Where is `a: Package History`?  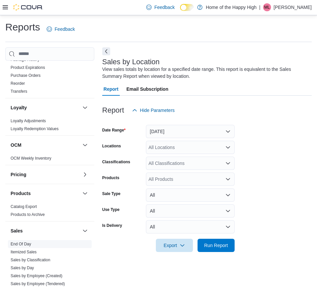 a: Package History is located at coordinates (25, 60).